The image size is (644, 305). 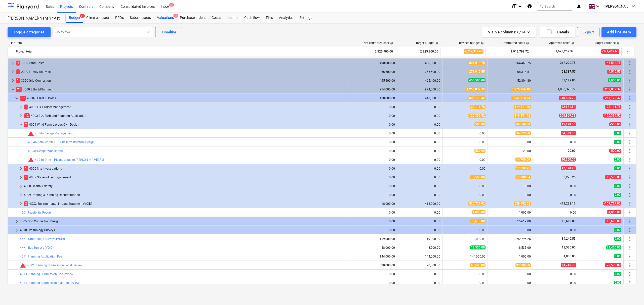 What do you see at coordinates (183, 63) in the screenshot?
I see `div: 1000 Land Costs` at bounding box center [183, 63].